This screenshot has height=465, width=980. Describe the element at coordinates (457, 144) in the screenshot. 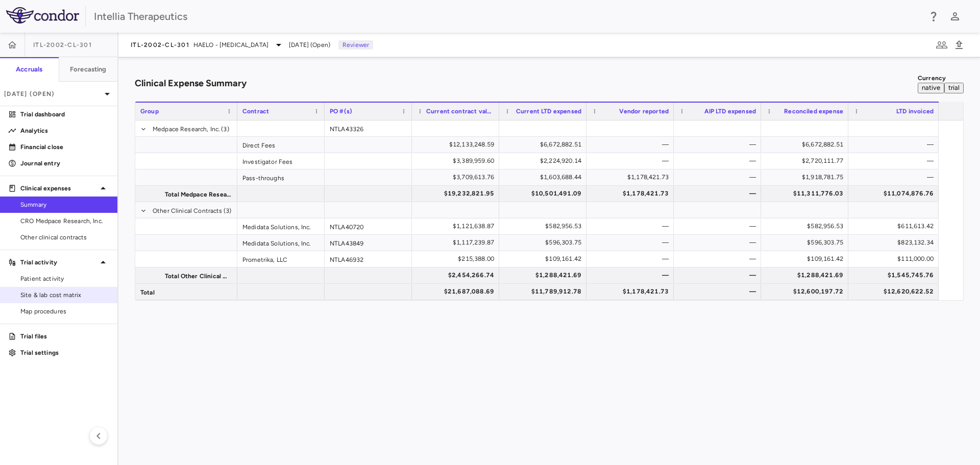

I see `div: $12,133,248.59` at that location.